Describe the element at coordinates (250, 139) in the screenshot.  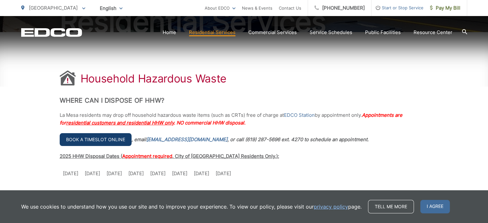
I see `em: , email , or call (619) 287-5696 ext. 4270 to schedule an appointment.` at that location.